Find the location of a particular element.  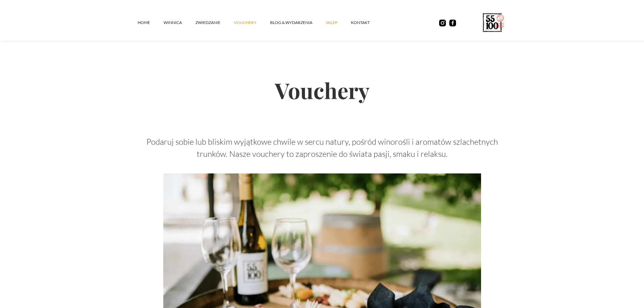

a: vouchery is located at coordinates (252, 23).